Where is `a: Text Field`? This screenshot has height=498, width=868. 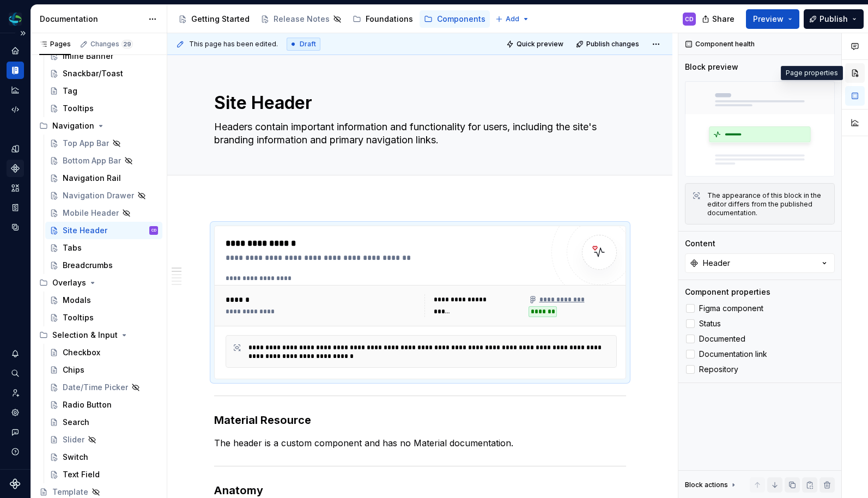
a: Text Field is located at coordinates (103, 474).